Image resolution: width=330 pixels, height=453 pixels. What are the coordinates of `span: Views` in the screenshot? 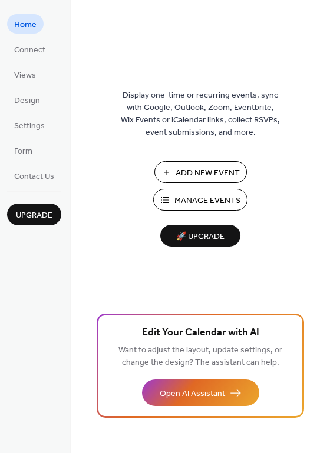 It's located at (25, 75).